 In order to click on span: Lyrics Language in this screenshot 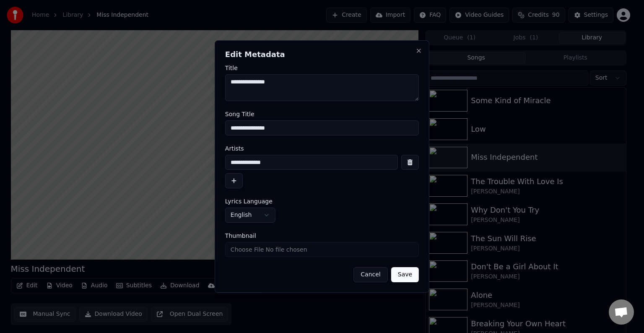, I will do `click(249, 201)`.